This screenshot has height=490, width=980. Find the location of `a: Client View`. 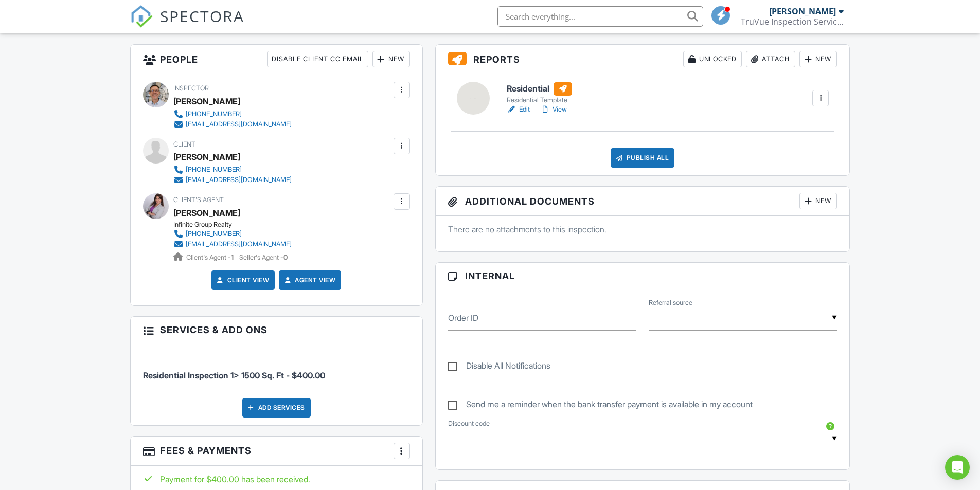

a: Client View is located at coordinates (242, 280).